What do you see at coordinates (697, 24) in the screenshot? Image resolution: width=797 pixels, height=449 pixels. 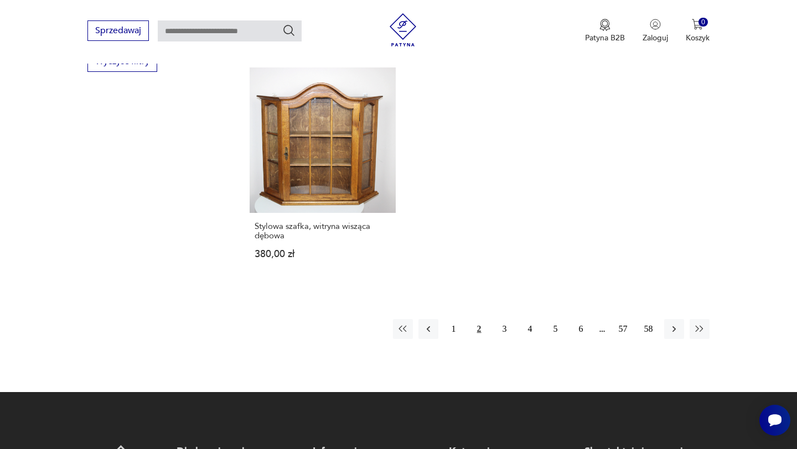 I see `img: Ikona koszyka` at bounding box center [697, 24].